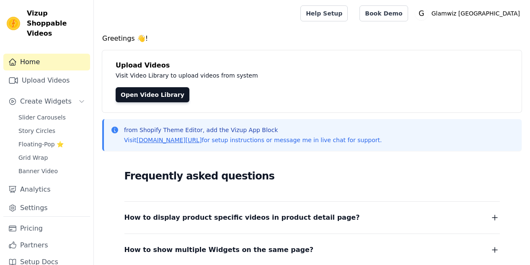 The image size is (530, 265). I want to click on a: Slider Carousels, so click(52, 117).